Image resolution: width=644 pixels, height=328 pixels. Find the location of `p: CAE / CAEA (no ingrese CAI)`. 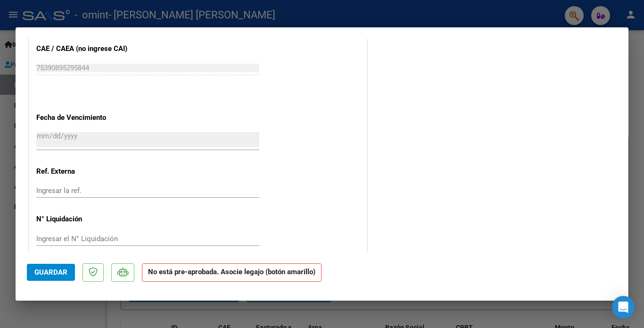

p: CAE / CAEA (no ingrese CAI) is located at coordinates (85, 49).